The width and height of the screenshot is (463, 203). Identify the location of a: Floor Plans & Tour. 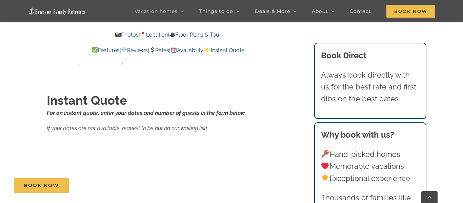
(195, 35).